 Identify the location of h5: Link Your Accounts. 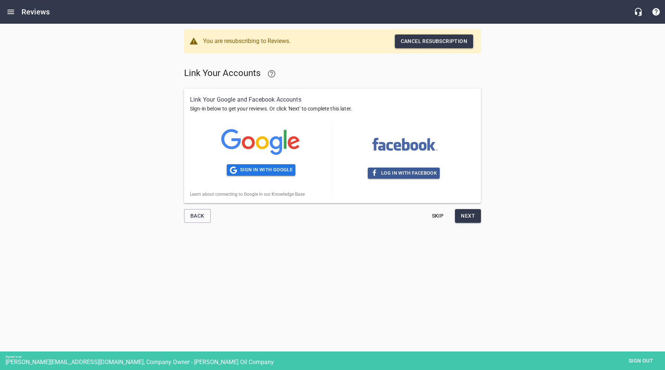
(257, 74).